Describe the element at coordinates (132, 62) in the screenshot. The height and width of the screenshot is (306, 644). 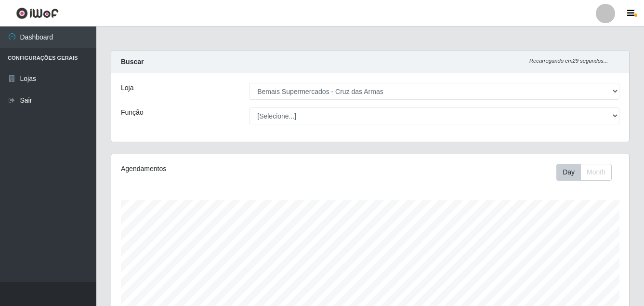
I see `strong: Buscar` at that location.